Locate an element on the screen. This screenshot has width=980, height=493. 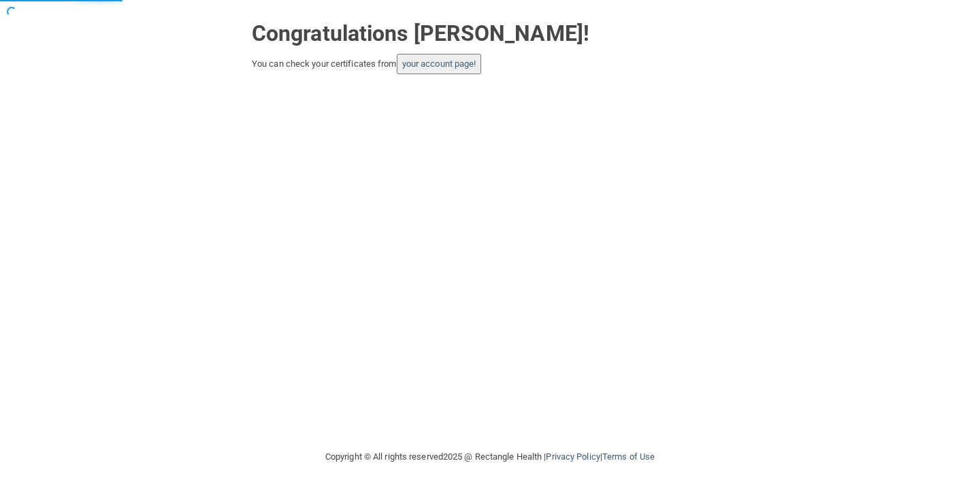
div: You can check your certificates from is located at coordinates (490, 64).